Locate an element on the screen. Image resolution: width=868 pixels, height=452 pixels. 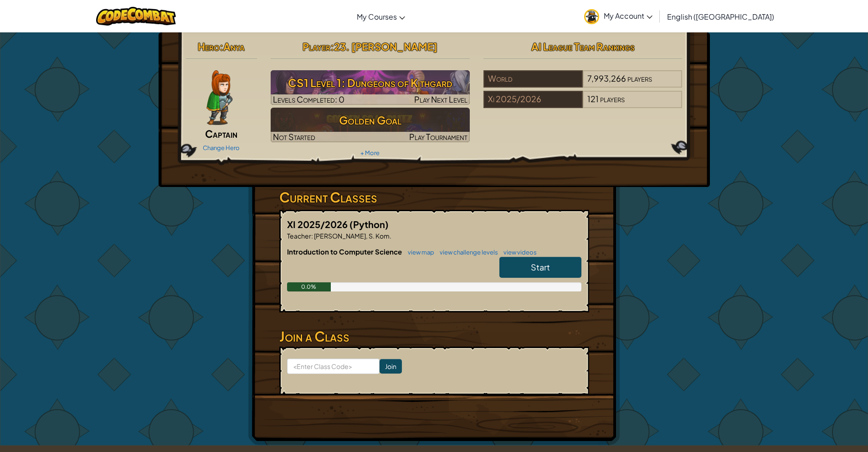
span: Anya is located at coordinates (234, 46).